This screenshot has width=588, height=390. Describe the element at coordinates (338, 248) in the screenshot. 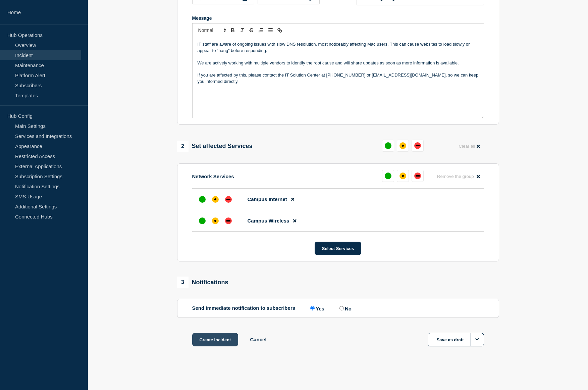

I see `button: Select Services` at that location.